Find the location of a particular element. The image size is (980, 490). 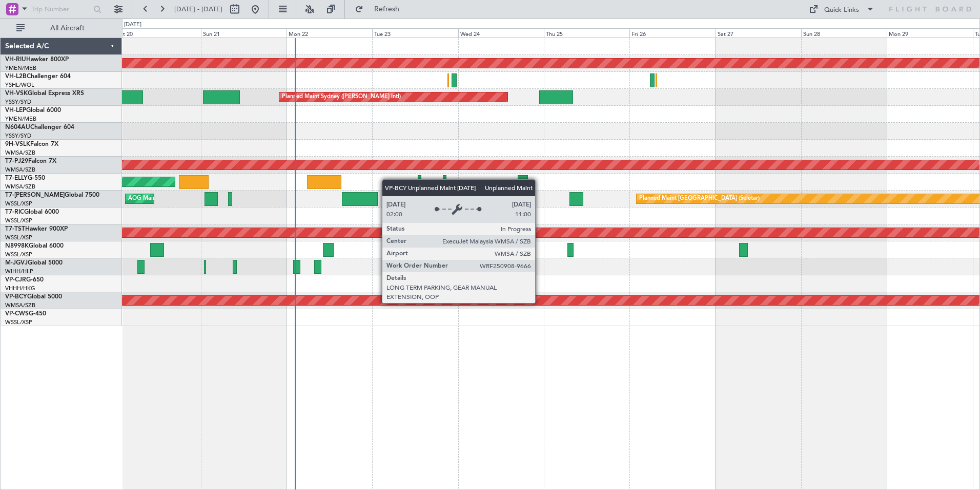

a: T7-PJ29Falcon 7X is located at coordinates (31, 161).